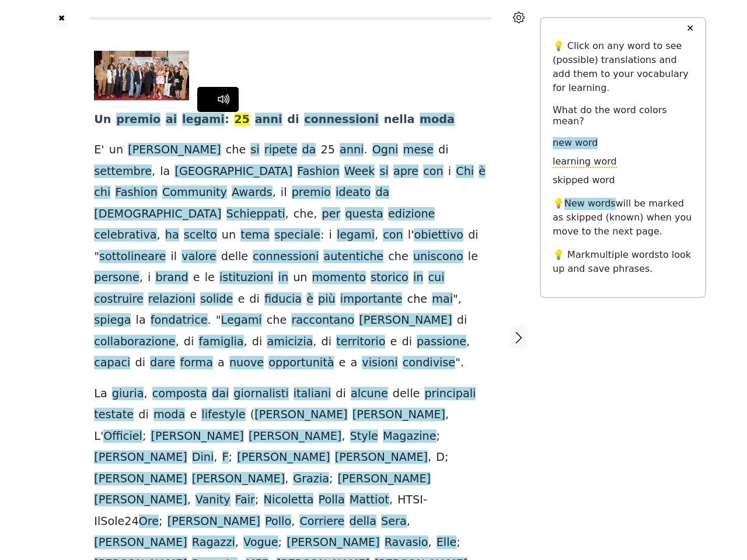  Describe the element at coordinates (261, 394) in the screenshot. I see `span: giornalisti` at that location.